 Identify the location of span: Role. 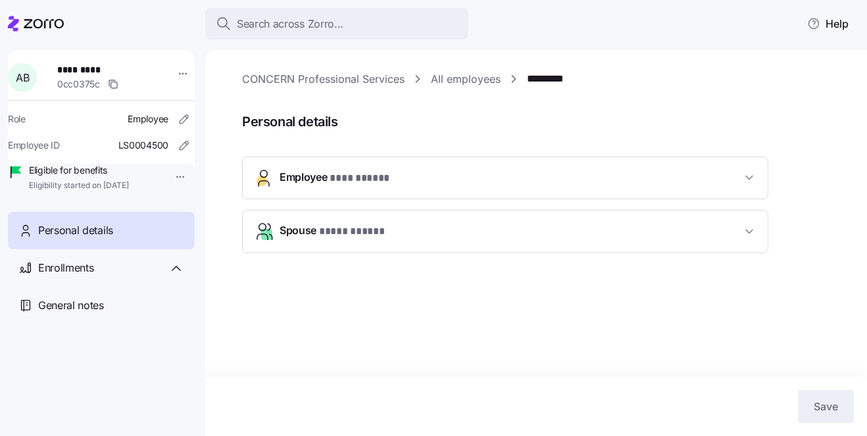
(16, 119).